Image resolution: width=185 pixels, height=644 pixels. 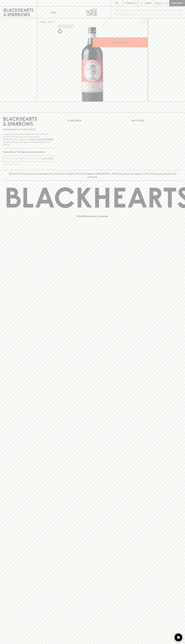 What do you see at coordinates (93, 120) in the screenshot?
I see `p: OTHER AREAS` at bounding box center [93, 120].